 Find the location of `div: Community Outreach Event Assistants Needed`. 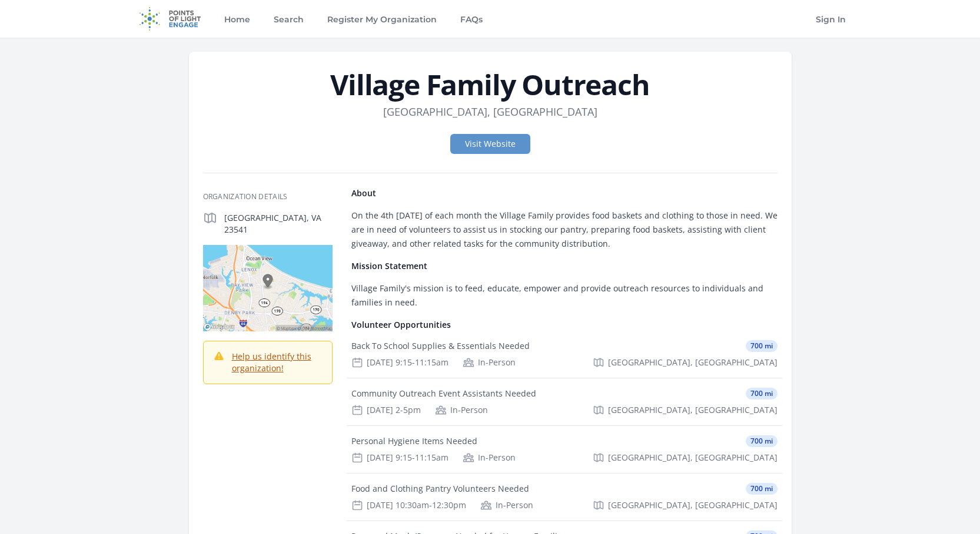

div: Community Outreach Event Assistants Needed is located at coordinates (444, 394).